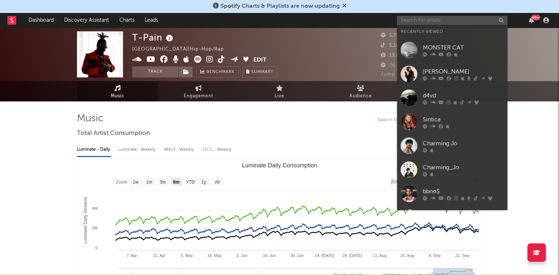  Describe the element at coordinates (94, 149) in the screenshot. I see `div: Luminate - Daily` at that location.